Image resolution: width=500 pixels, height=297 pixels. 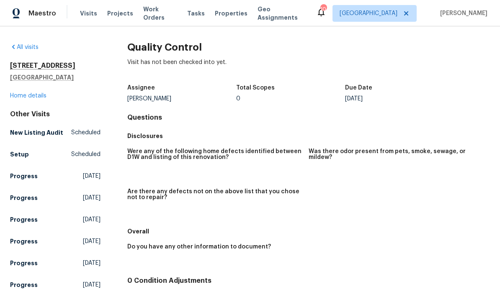 What do you see at coordinates (309, 281) in the screenshot?
I see `h4: 0 Condition Adjustments` at bounding box center [309, 281].